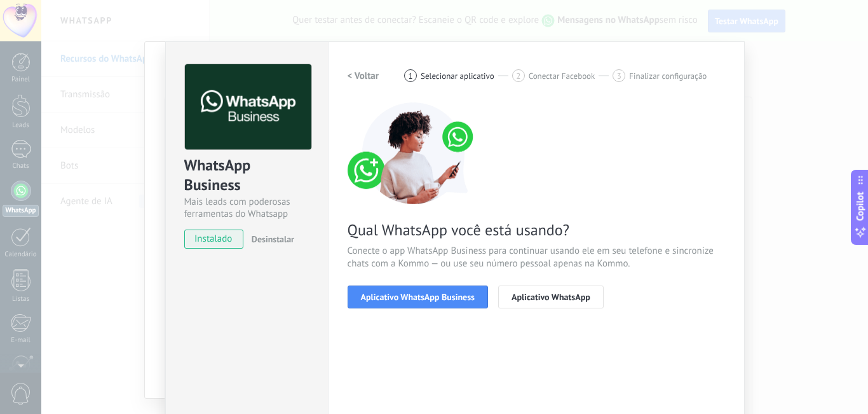 The image size is (868, 414). I want to click on button: Aplicativo WhatsApp, so click(551, 297).